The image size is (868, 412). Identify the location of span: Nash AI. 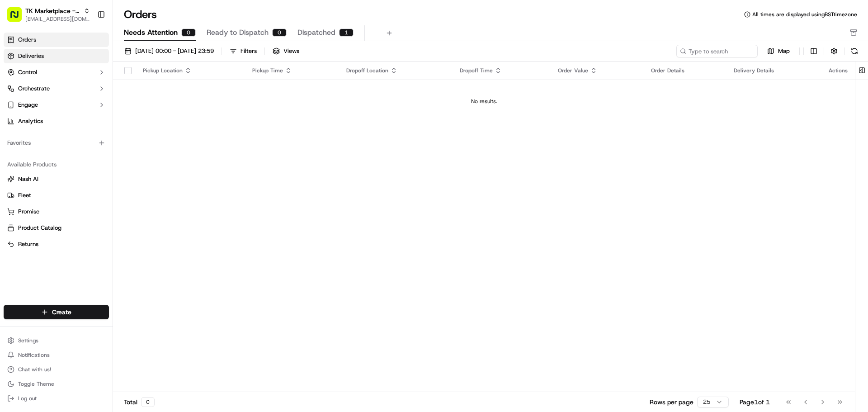
(28, 179).